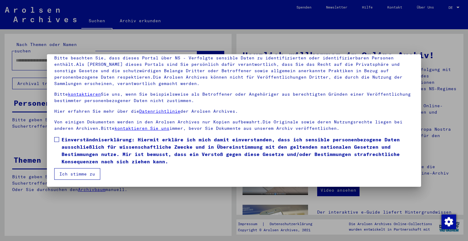 This screenshot has height=241, width=468. Describe the element at coordinates (234, 71) in the screenshot. I see `p: Bitte beachten Sie, dass dieses Portal über NS - Verfolgte sensible Daten zu identifizierten oder...` at that location.